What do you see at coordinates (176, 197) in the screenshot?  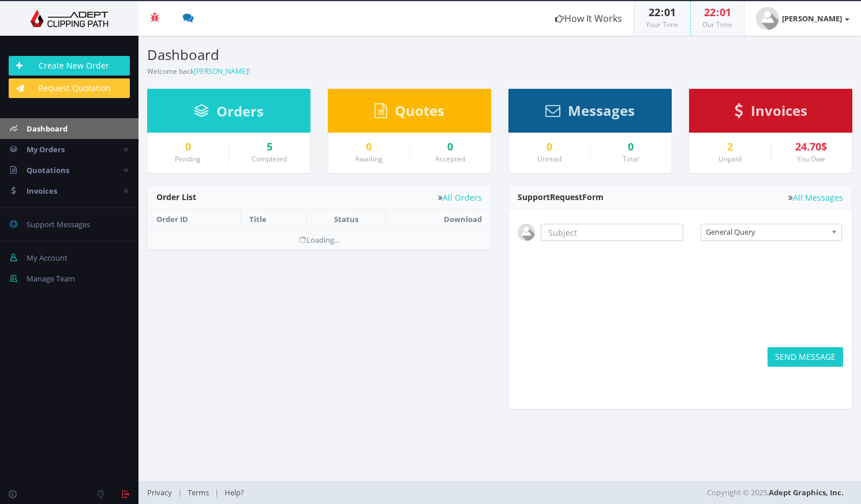 I see `span: Order List` at bounding box center [176, 197].